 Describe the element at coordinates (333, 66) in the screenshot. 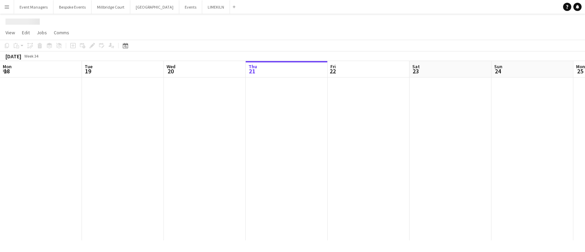

I see `span: Fri` at that location.